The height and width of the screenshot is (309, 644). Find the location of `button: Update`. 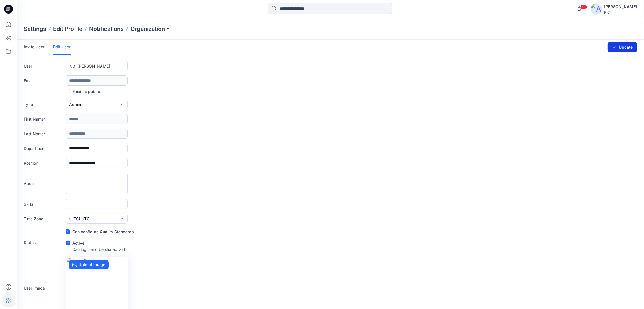

button: Update is located at coordinates (623, 47).